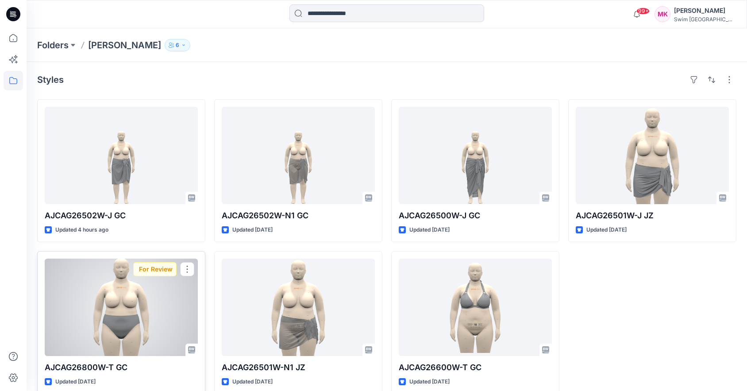  I want to click on p: AJCAG26500W-J GC, so click(475, 215).